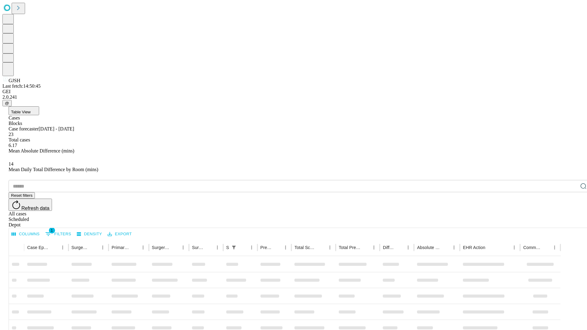 Image resolution: width=587 pixels, height=330 pixels. I want to click on span: Reset filters, so click(22, 195).